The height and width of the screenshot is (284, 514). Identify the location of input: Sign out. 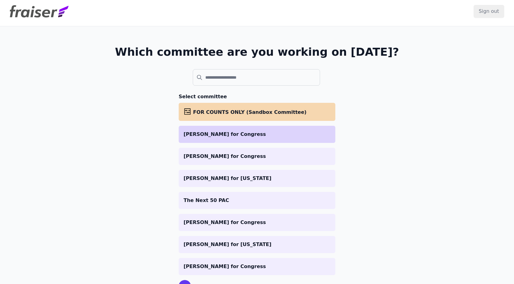
(489, 11).